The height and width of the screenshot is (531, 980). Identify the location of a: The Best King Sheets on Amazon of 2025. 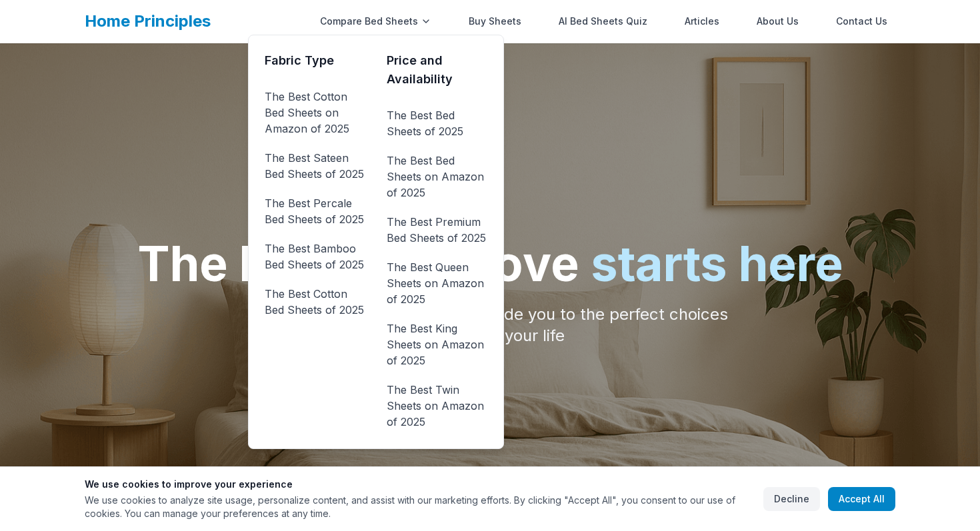
(437, 345).